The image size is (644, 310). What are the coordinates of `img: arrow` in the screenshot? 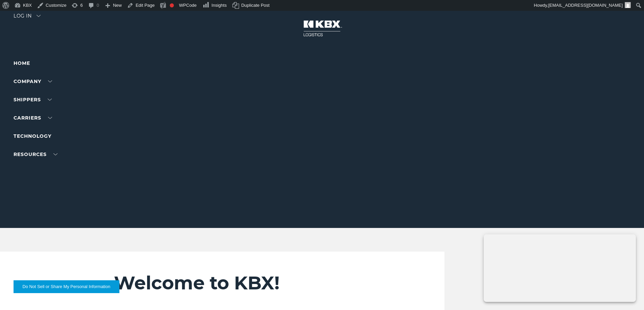 It's located at (38, 16).